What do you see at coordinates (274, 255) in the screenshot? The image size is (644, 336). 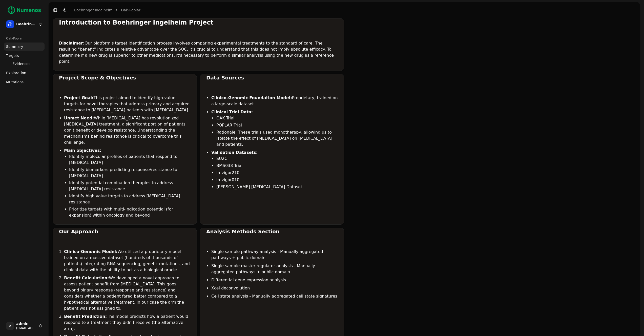 I see `li: Single sample pathway analysis - Manually aggregated pathways + public domain` at bounding box center [274, 255].